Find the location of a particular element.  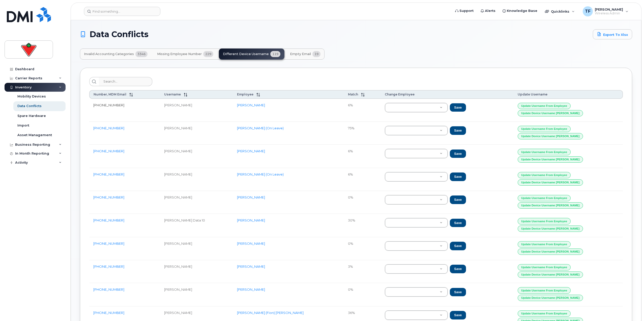

span: 3346 is located at coordinates (141, 54).